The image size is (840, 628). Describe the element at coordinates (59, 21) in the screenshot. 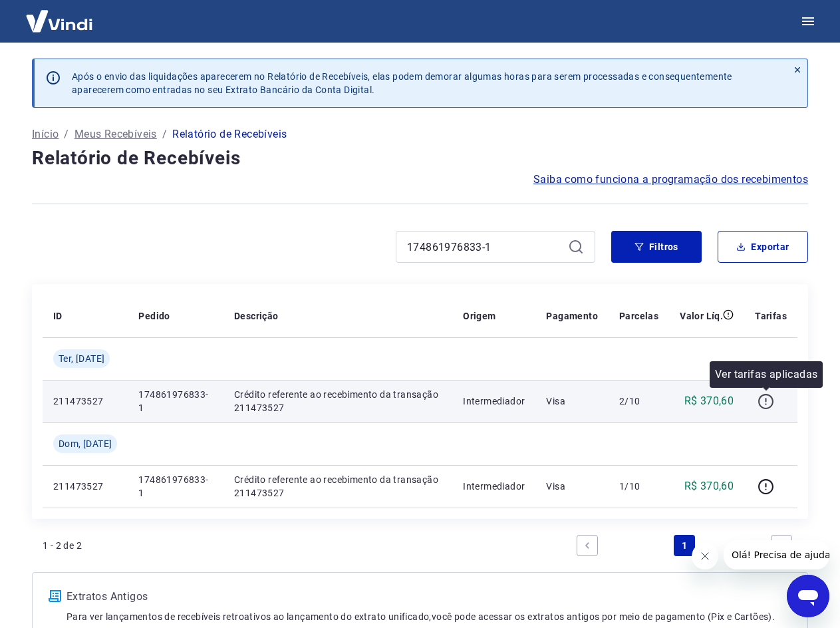

I see `img: Vindi` at that location.